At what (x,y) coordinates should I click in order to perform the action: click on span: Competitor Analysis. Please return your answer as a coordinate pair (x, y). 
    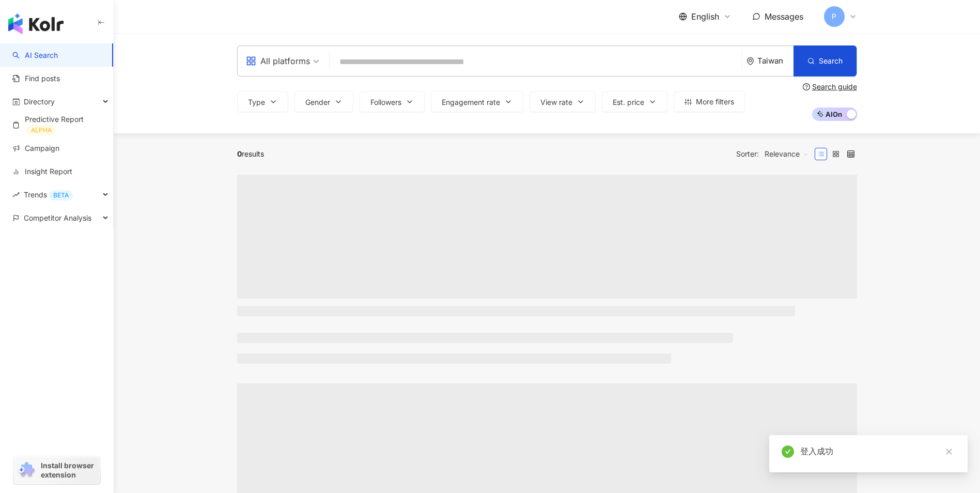
    Looking at the image, I should click on (58, 217).